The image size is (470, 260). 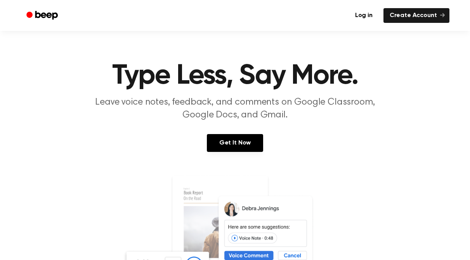 What do you see at coordinates (43, 16) in the screenshot?
I see `a: Beep` at bounding box center [43, 16].